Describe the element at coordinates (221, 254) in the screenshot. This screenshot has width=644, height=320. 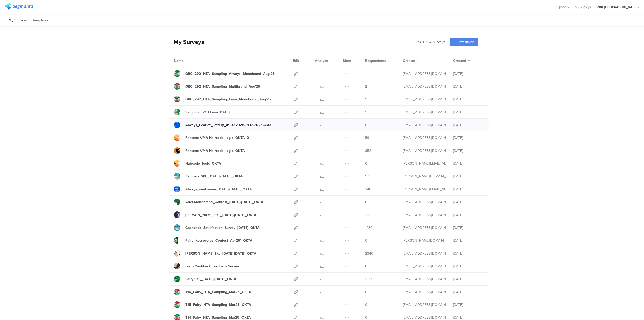
I see `div: Lenor SKL_24April25-07May25_OKTA` at that location.